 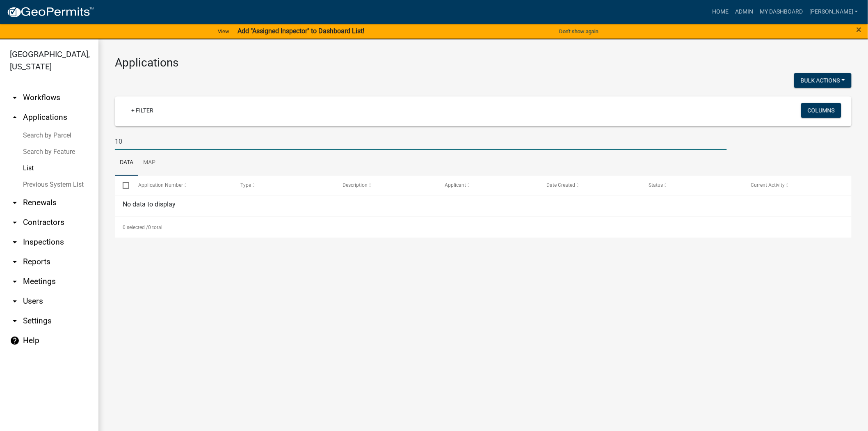 I want to click on span: 0 selected /, so click(x=136, y=227).